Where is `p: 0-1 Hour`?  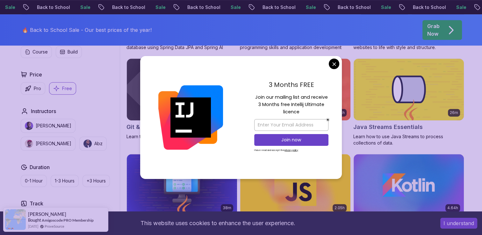 p: 0-1 Hour is located at coordinates (34, 181).